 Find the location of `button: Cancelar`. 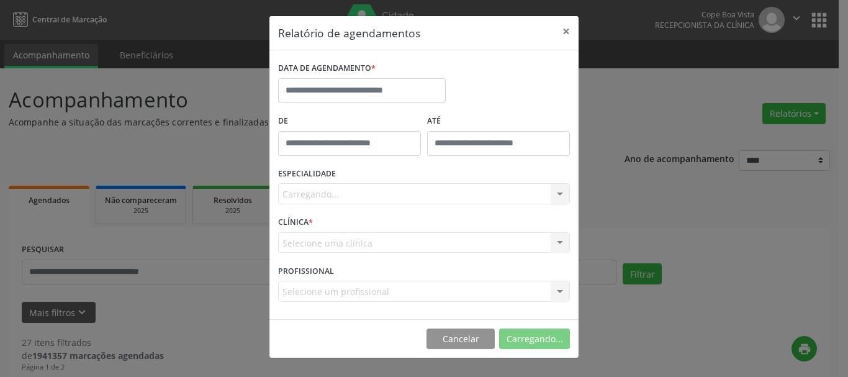

button: Cancelar is located at coordinates (460, 339).